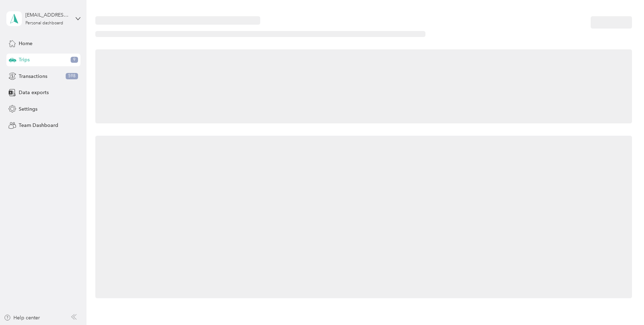  Describe the element at coordinates (72, 76) in the screenshot. I see `span: 598` at that location.